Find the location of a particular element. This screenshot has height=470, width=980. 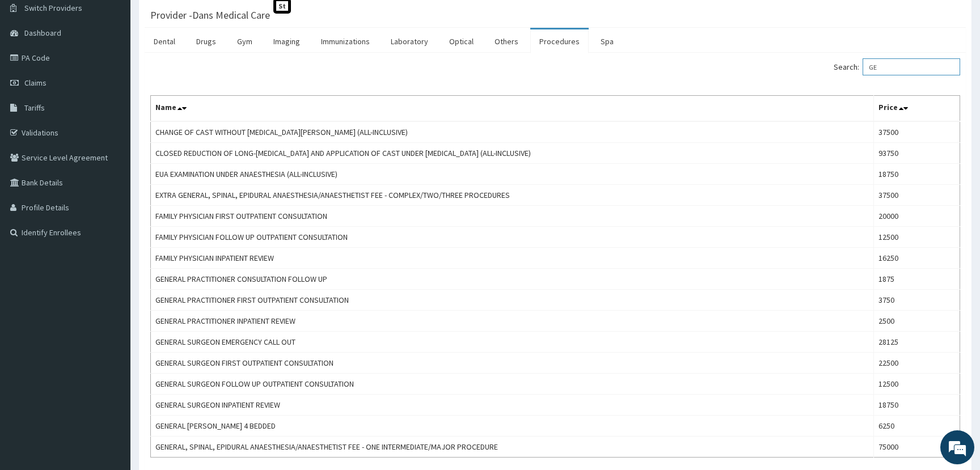

a: Others is located at coordinates (506, 42).